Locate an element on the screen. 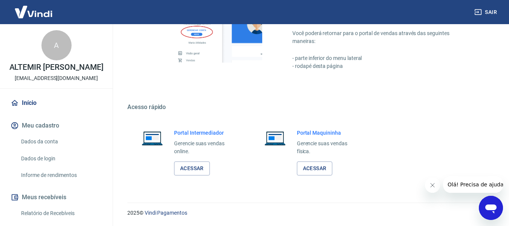 This screenshot has height=226, width=509. a: Informe de rendimentos is located at coordinates (61, 175).